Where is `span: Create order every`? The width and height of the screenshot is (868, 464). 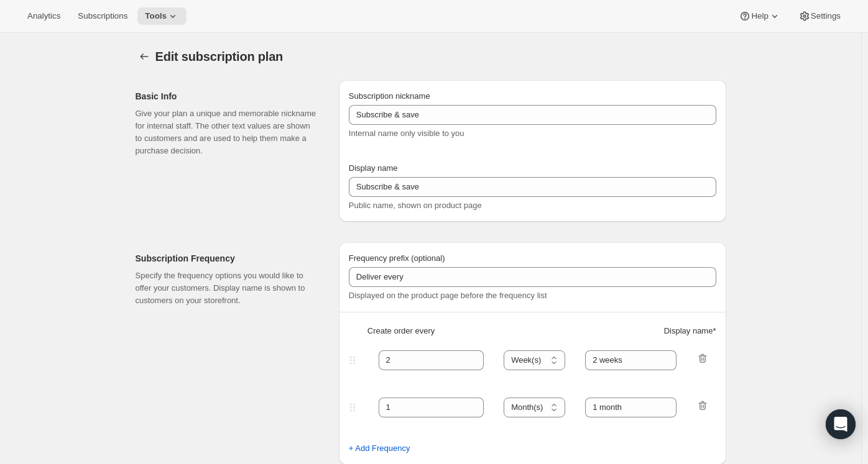 span: Create order every is located at coordinates (401, 331).